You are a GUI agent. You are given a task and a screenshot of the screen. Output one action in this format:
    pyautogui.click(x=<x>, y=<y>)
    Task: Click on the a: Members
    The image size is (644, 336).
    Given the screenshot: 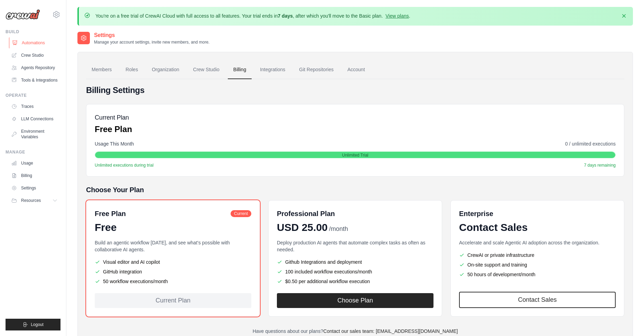 What is the action you would take?
    pyautogui.click(x=101, y=70)
    